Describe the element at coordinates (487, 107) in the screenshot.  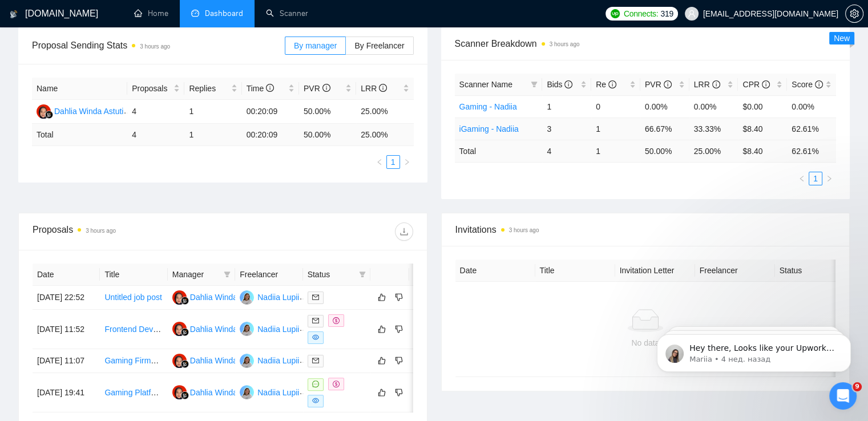
I see `a: Gaming - Nadiia` at that location.